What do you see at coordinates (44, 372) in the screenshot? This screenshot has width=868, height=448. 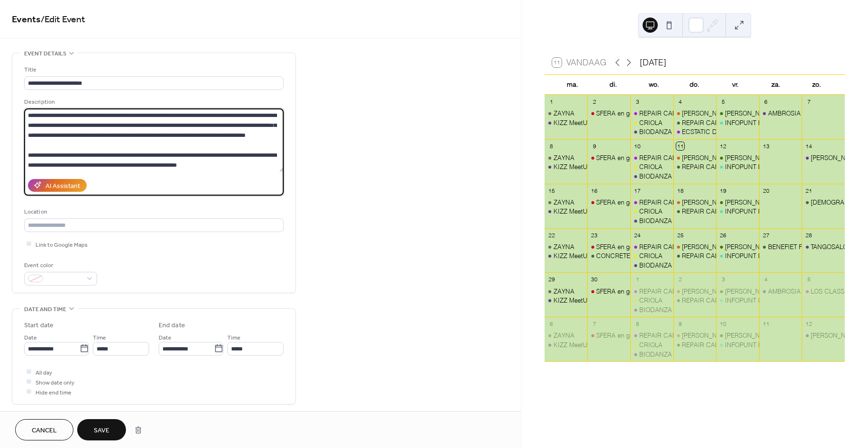 I see `span: All day` at bounding box center [44, 372].